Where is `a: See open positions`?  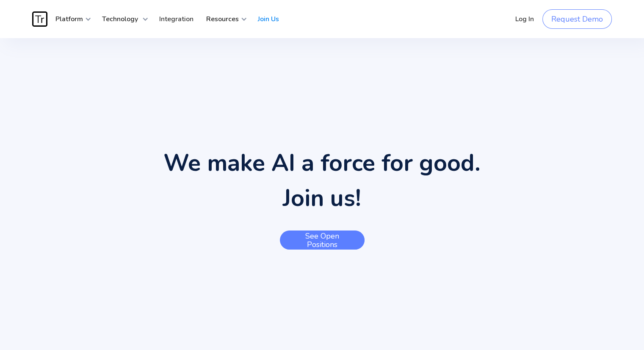 a: See open positions is located at coordinates (322, 240).